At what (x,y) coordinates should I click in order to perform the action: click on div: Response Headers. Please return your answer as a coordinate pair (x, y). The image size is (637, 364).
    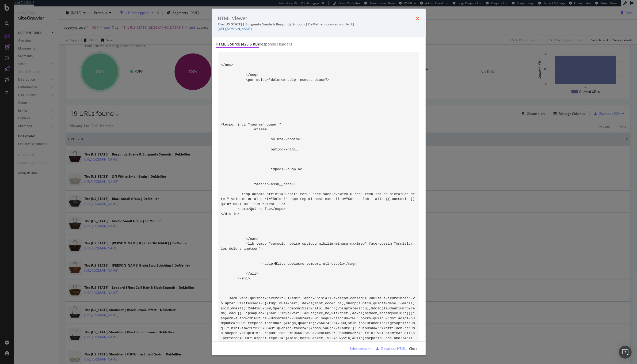
    Looking at the image, I should click on (276, 44).